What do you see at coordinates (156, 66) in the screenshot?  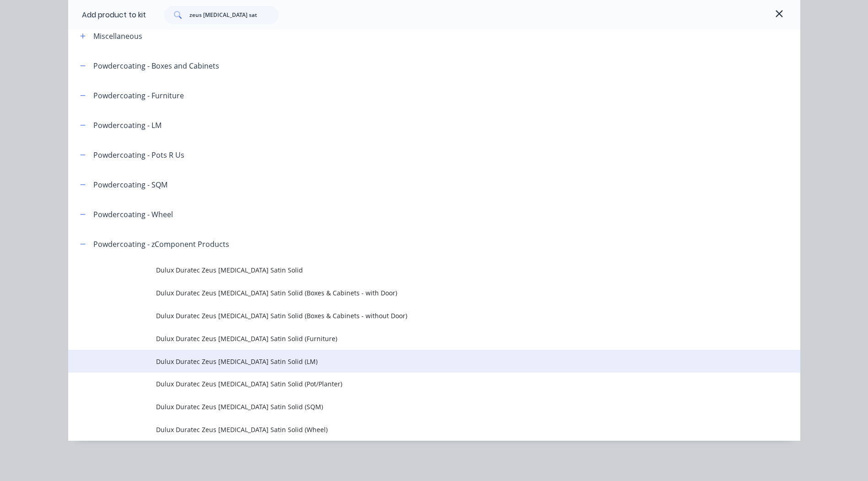 I see `div: Powdercoating - Boxes and Cabinets` at bounding box center [156, 66].